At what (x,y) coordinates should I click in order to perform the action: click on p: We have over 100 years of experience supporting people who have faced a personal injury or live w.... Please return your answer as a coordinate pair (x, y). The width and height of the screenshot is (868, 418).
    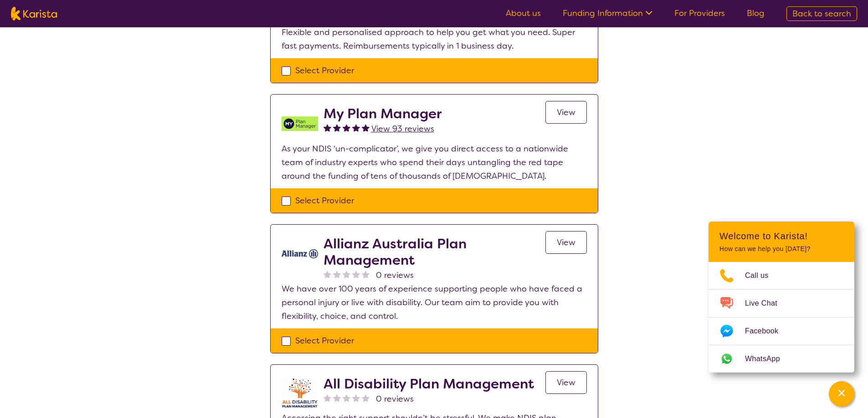
    Looking at the image, I should click on (434, 303).